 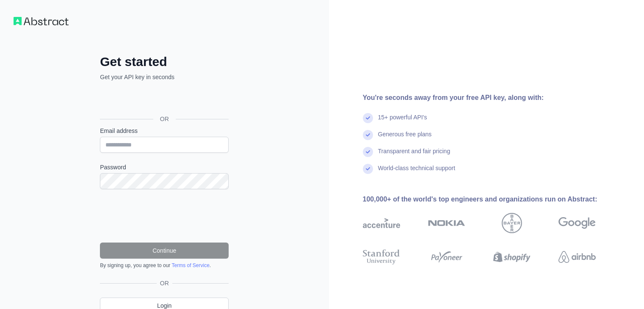 I want to click on div: You're seconds away from your free API key, along with:, so click(x=493, y=98).